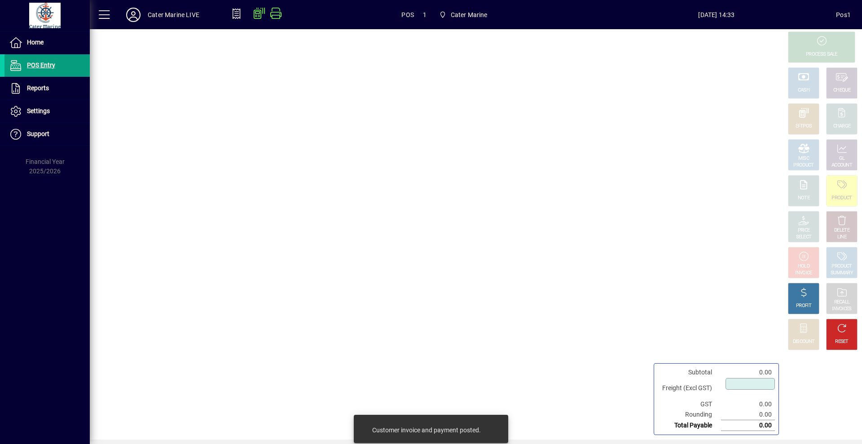 Image resolution: width=862 pixels, height=444 pixels. Describe the element at coordinates (47, 43) in the screenshot. I see `a: Home` at that location.